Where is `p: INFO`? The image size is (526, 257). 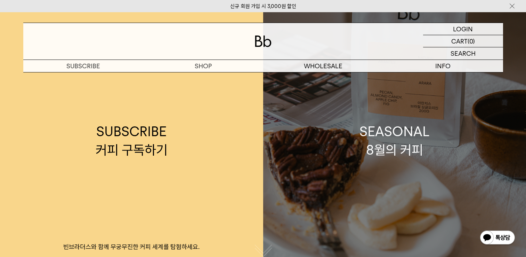
p: INFO is located at coordinates (443, 66).